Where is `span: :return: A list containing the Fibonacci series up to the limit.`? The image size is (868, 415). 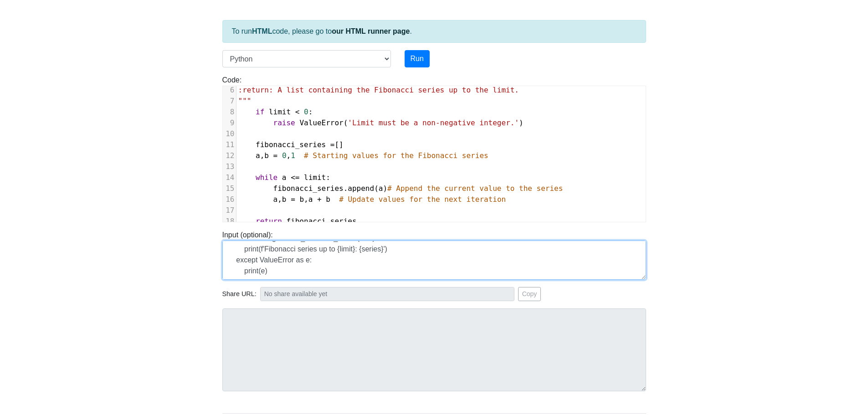
span: :return: A list containing the Fibonacci series up to the limit. is located at coordinates (378, 89).